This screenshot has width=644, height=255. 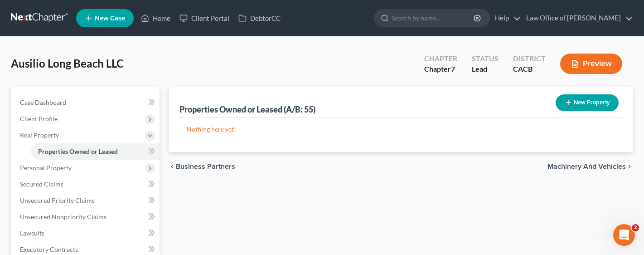 What do you see at coordinates (485, 69) in the screenshot?
I see `div: Lead` at bounding box center [485, 69].